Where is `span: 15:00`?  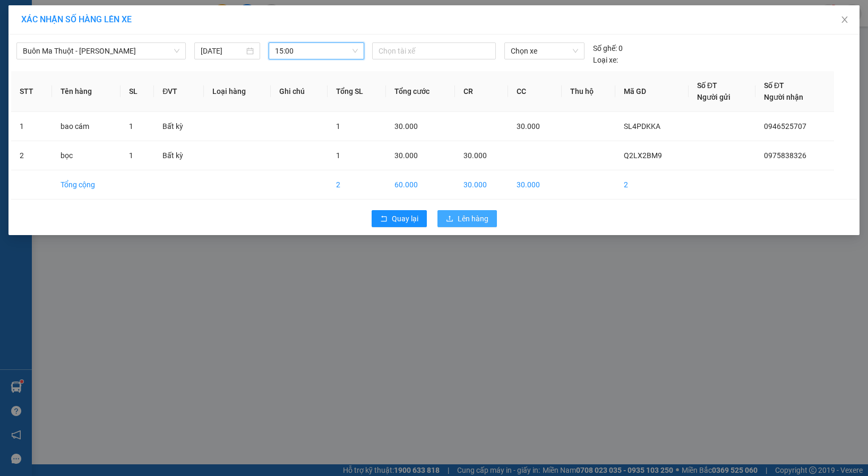
span: 15:00 is located at coordinates (317, 51).